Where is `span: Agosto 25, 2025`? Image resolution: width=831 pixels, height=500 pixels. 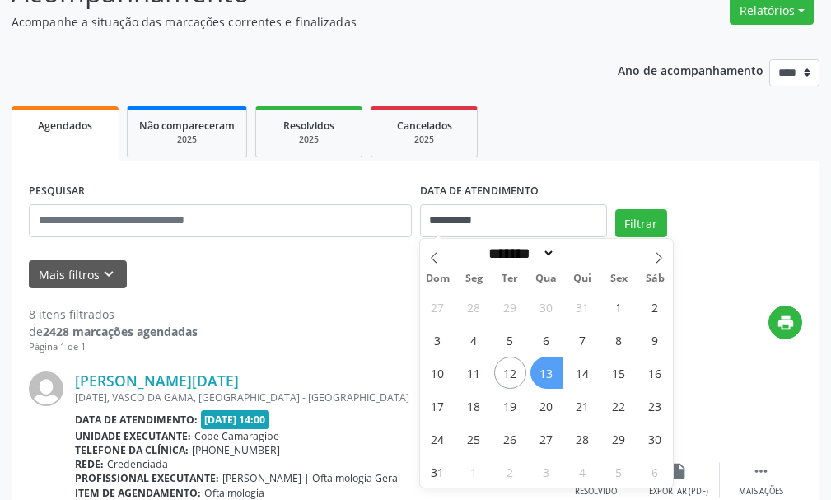
span: Agosto 25, 2025 is located at coordinates (473, 438).